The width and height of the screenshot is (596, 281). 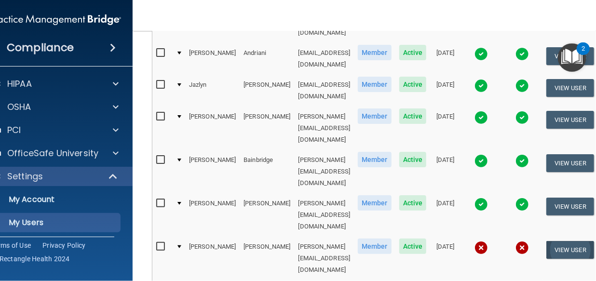 What do you see at coordinates (267, 172) in the screenshot?
I see `td: Bainbridge` at bounding box center [267, 172].